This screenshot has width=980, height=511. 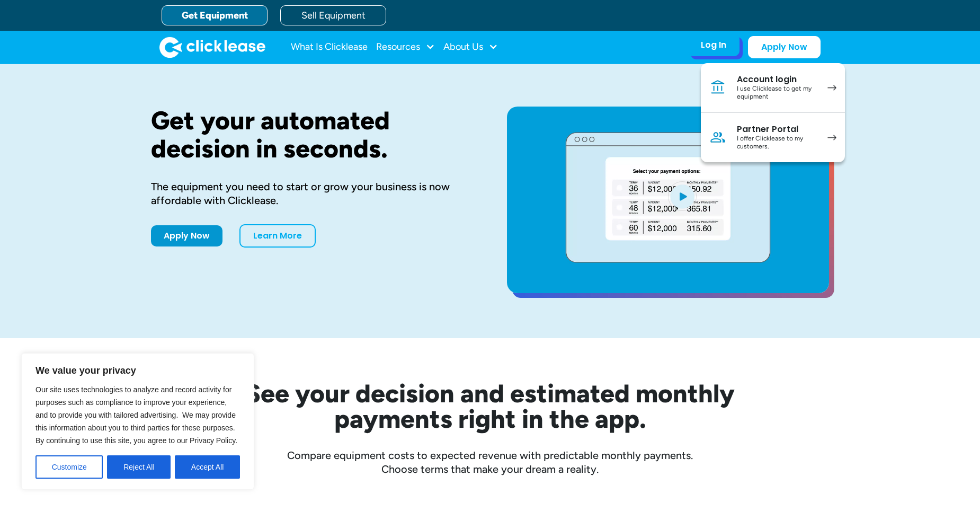 I want to click on div: I offer Clicklease to my customers., so click(x=777, y=143).